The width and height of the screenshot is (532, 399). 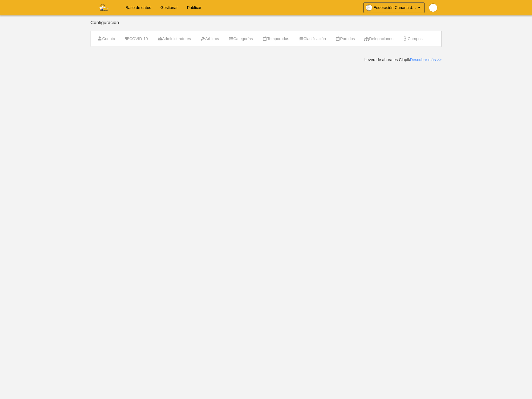 I want to click on a: Clasificación, so click(x=312, y=39).